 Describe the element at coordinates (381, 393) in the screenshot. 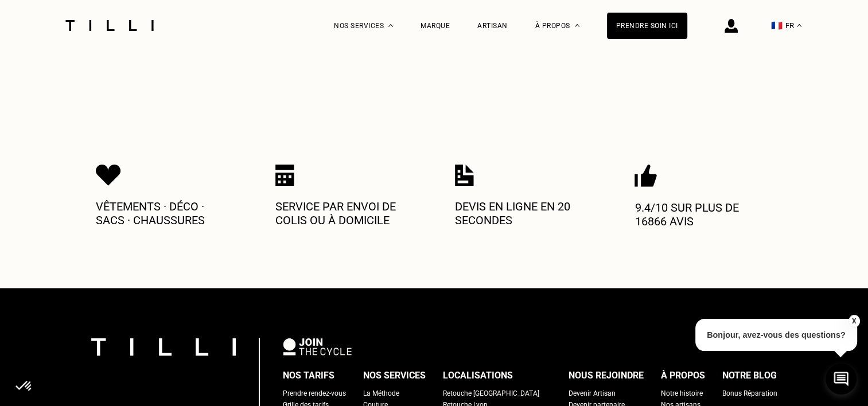

I see `a: La Méthode` at that location.